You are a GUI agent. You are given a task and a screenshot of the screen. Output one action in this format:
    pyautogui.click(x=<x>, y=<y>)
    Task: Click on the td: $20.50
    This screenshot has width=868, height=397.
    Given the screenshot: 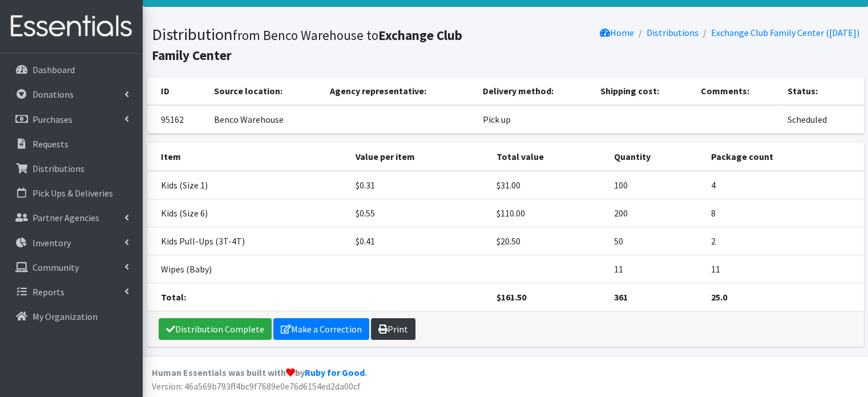 What is the action you would take?
    pyautogui.click(x=548, y=241)
    